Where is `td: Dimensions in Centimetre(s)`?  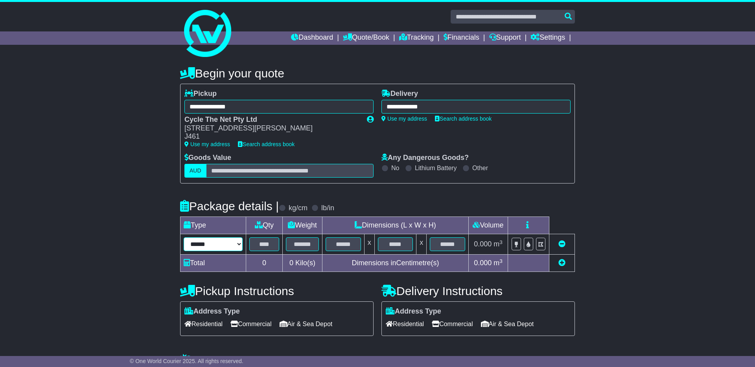 td: Dimensions in Centimetre(s) is located at coordinates (395, 263).